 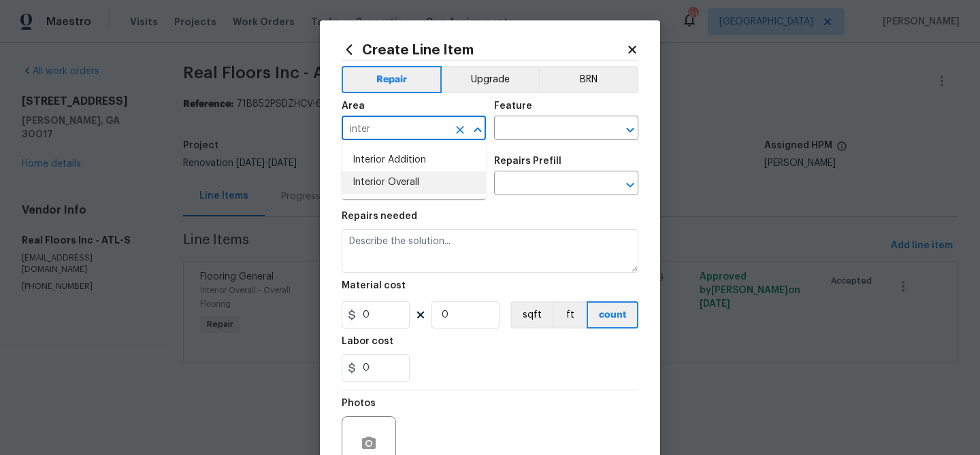 What do you see at coordinates (414, 182) in the screenshot?
I see `li: Interior Overall` at bounding box center [414, 182].